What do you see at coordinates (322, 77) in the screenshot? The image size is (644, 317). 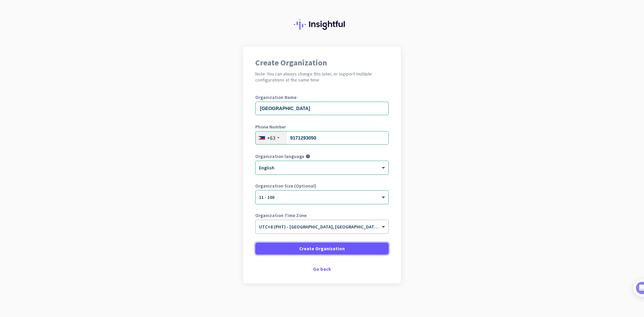 I see `h2: Note: You can always change this later, or support multiple configurations at the same time` at bounding box center [322, 77].